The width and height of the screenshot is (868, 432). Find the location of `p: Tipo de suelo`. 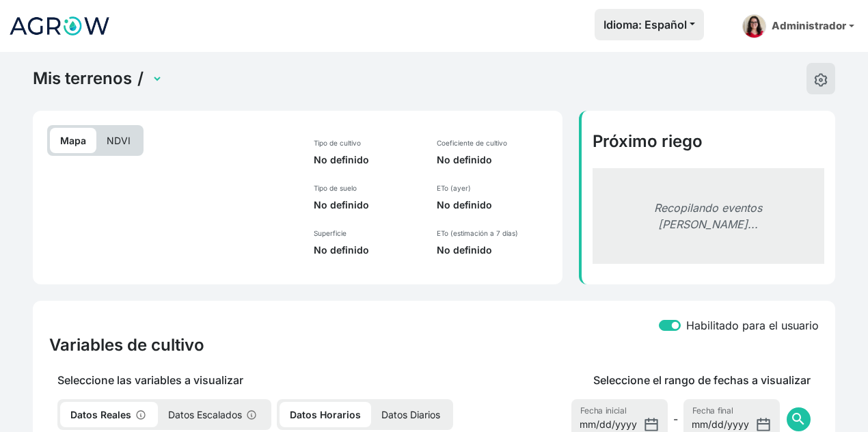

p: Tipo de suelo is located at coordinates (367, 188).